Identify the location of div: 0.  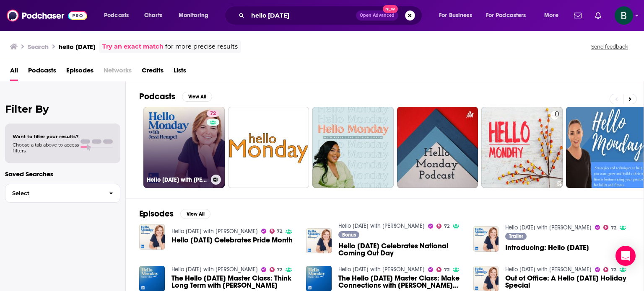
(557, 147).